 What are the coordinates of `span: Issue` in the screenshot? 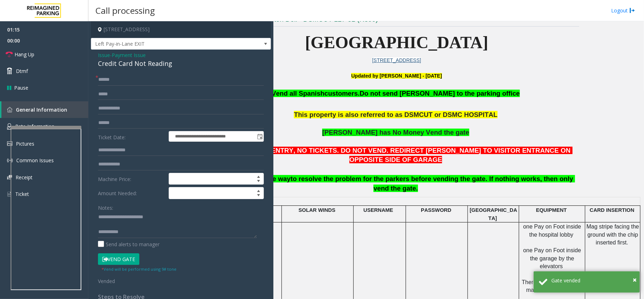 It's located at (104, 55).